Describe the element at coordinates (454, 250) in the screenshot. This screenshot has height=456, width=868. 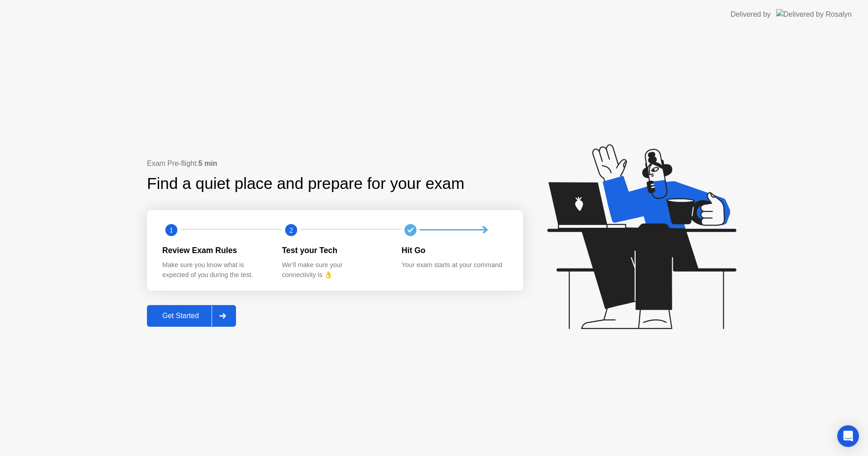
I see `div: Hit Go` at that location.